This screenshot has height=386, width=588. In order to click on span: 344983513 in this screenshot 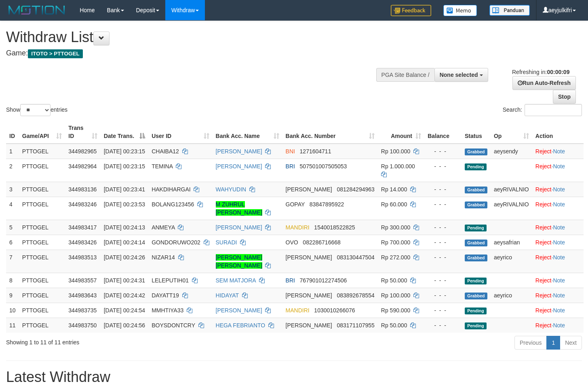, I will do `click(82, 257)`.